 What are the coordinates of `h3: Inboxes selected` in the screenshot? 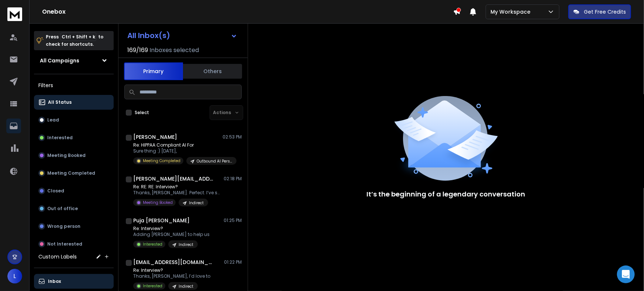 It's located at (174, 50).